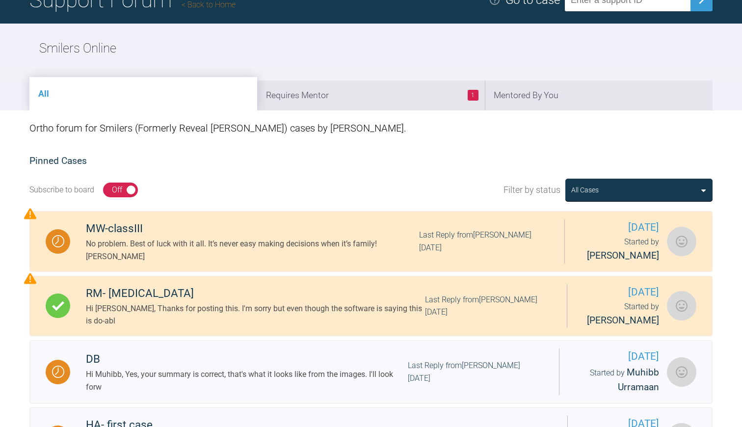  What do you see at coordinates (252, 250) in the screenshot?
I see `div: No problem. Best of luck with it all. It’s never easy making decisions when it’s family! [PERSON_...` at bounding box center [252, 250].